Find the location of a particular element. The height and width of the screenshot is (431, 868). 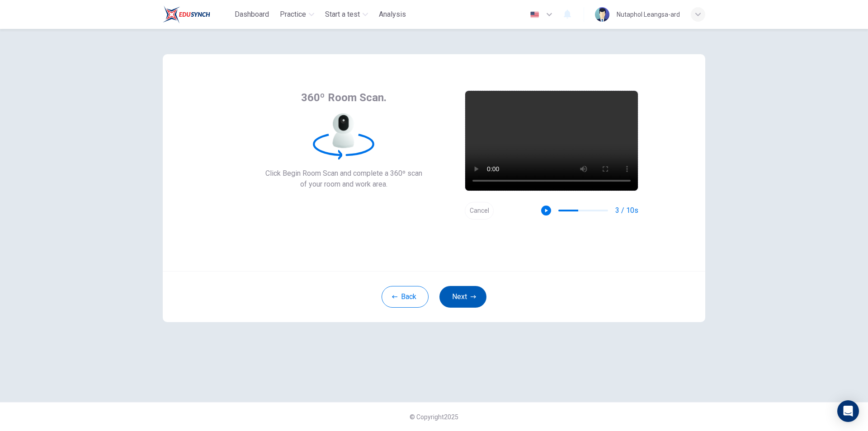

button: Analysis is located at coordinates (392, 14).